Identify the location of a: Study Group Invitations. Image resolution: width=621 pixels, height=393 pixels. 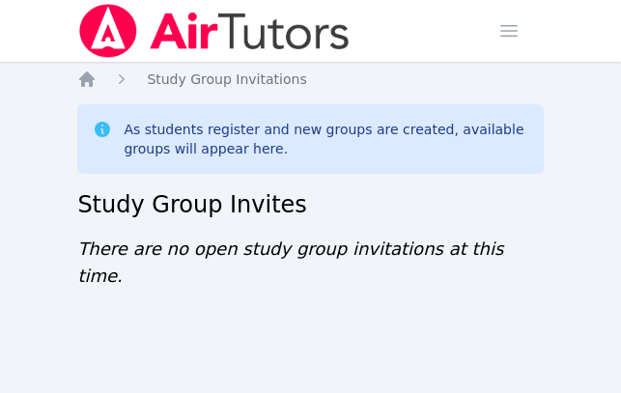
(226, 79).